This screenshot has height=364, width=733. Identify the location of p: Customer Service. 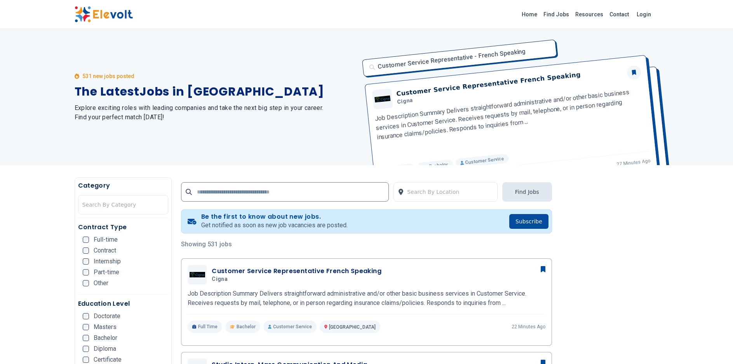
(290, 327).